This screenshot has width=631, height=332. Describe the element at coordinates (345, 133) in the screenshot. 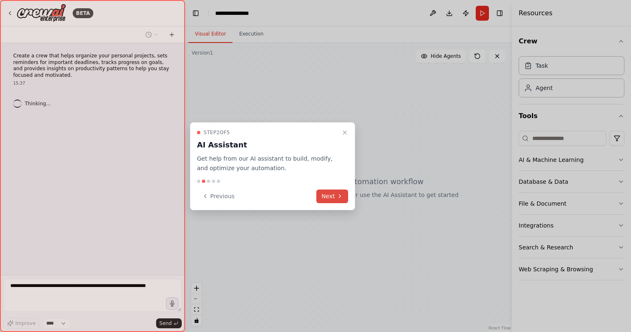

I see `button: Close walkthrough` at that location.